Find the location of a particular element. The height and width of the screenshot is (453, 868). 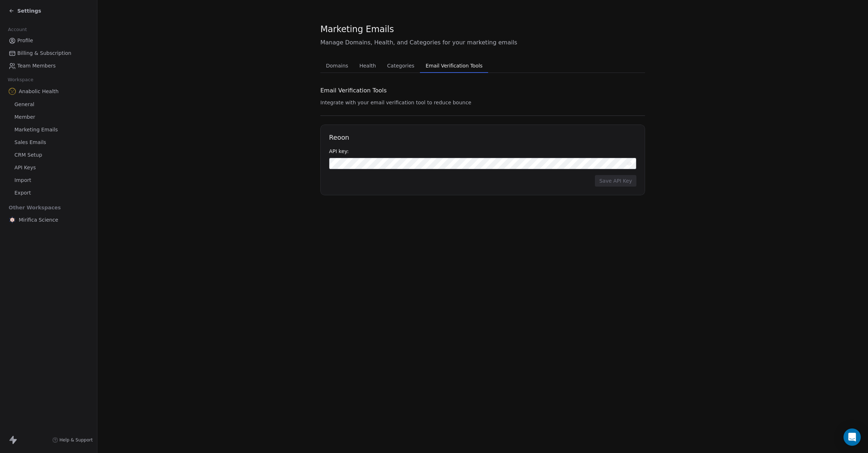

a: Team Members is located at coordinates (48, 66).